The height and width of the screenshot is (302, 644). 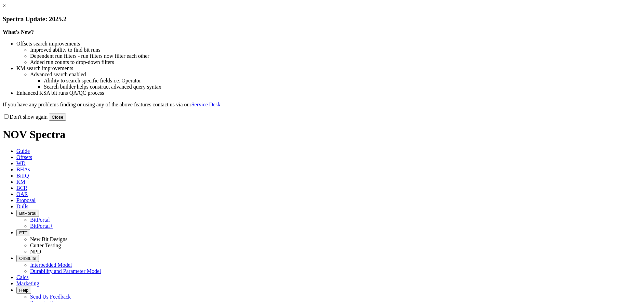 What do you see at coordinates (329, 43) in the screenshot?
I see `li: Offsets search improvements` at bounding box center [329, 43].